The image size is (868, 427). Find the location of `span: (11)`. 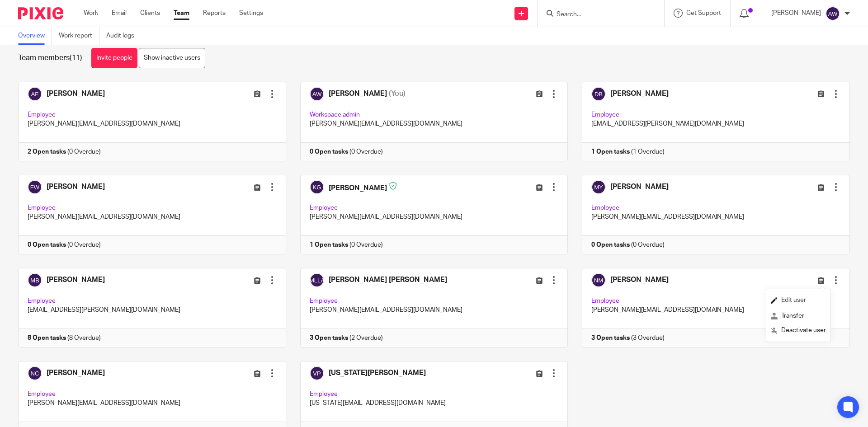

span: (11) is located at coordinates (76, 58).